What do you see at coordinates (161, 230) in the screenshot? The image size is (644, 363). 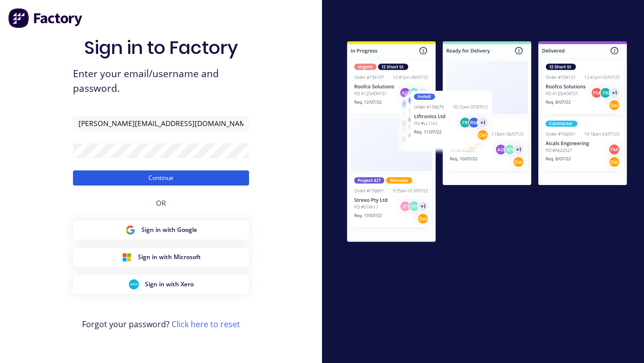 I see `button: Google Sign inSign in with Google` at bounding box center [161, 230].